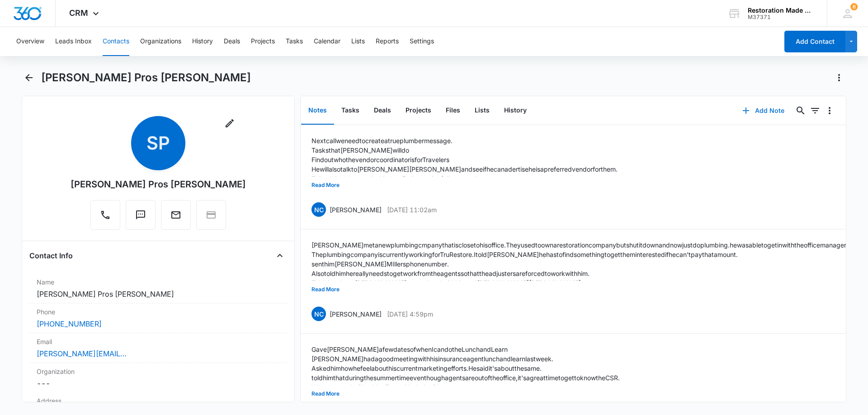 This screenshot has height=415, width=868. Describe the element at coordinates (854, 7) in the screenshot. I see `div: notifications count` at that location.